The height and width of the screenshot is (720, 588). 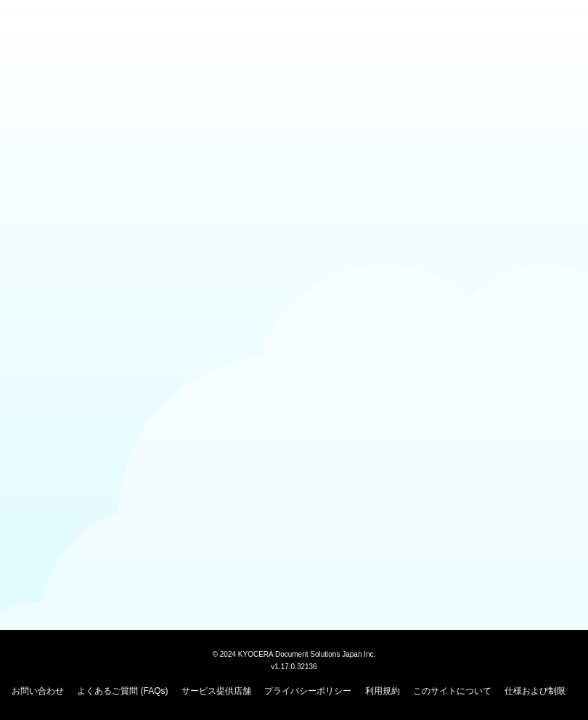 I want to click on span: © 2024 KYOCERA Document Solutions Japan Inc., so click(x=294, y=653).